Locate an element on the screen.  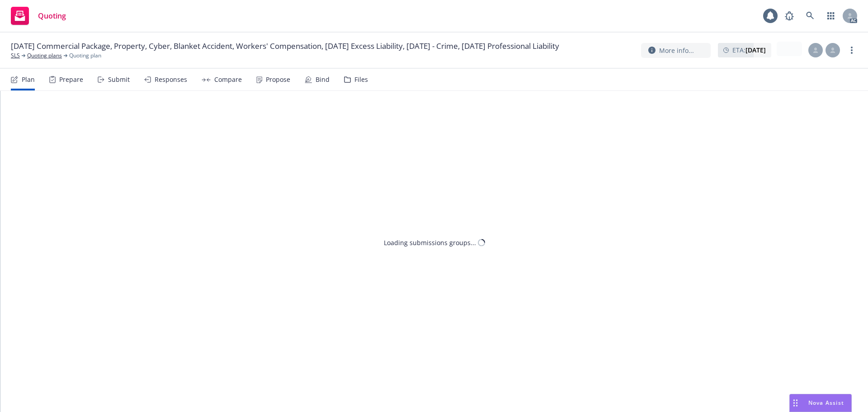
a: Search is located at coordinates (810, 16).